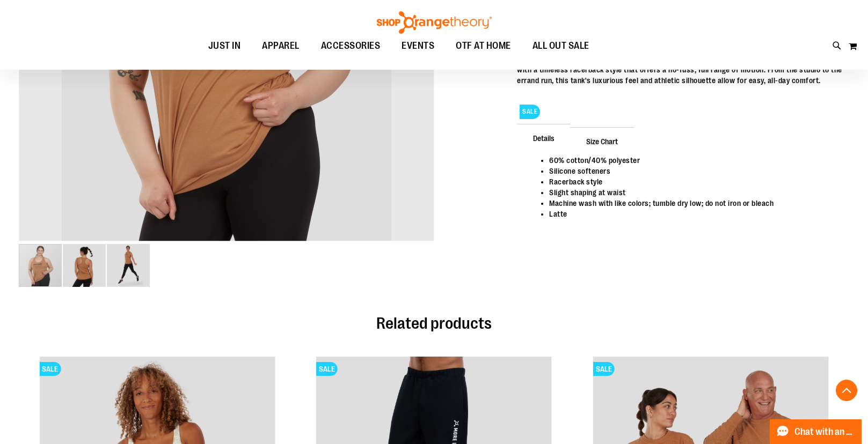  I want to click on span: OTF AT HOME, so click(483, 45).